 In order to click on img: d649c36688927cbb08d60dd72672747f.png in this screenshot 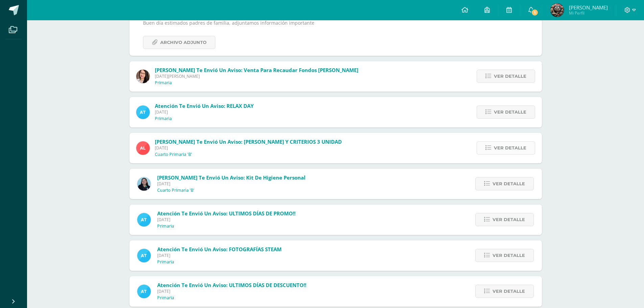, I will do `click(144, 184)`.